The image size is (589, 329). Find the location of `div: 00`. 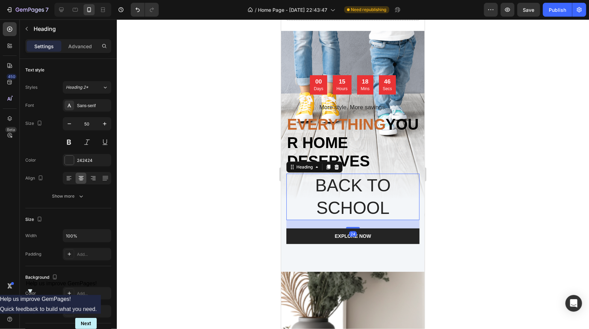

div: 00 is located at coordinates (37, 62).